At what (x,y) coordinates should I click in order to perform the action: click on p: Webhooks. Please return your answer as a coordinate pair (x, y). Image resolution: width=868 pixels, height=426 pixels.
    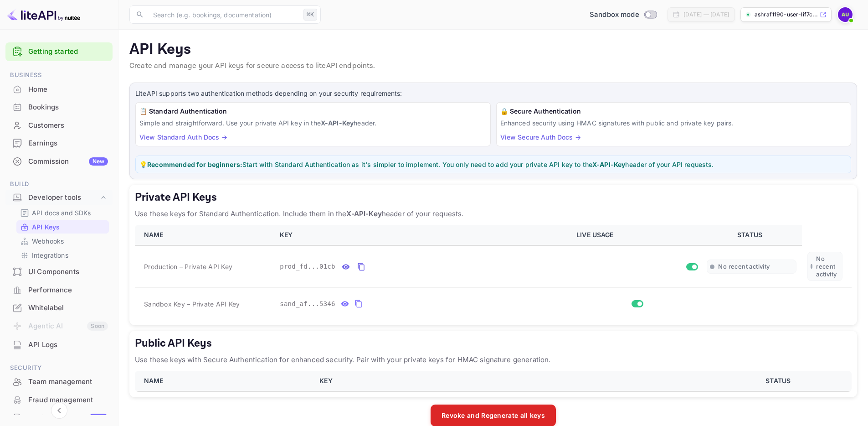
    Looking at the image, I should click on (48, 241).